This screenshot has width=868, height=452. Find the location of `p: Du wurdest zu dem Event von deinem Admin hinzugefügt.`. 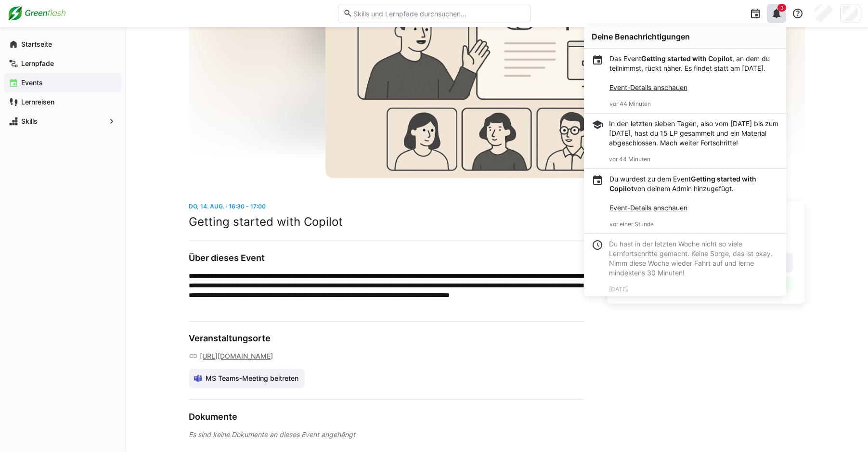

p: Du wurdest zu dem Event von deinem Admin hinzugefügt. is located at coordinates (694, 193).